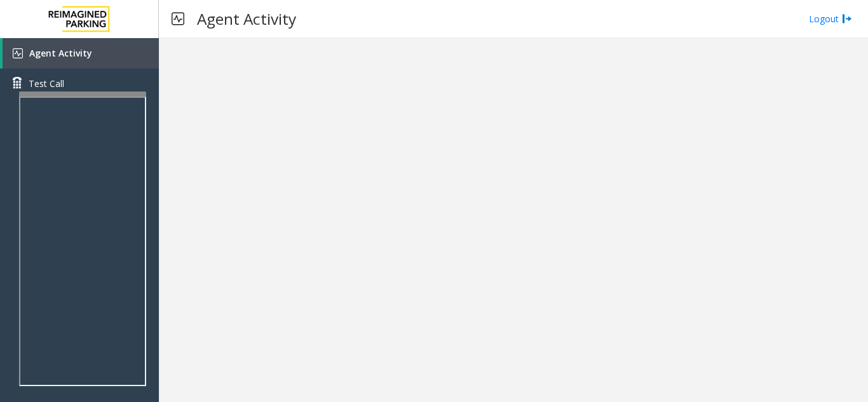  Describe the element at coordinates (178, 19) in the screenshot. I see `img: pageIcon` at that location.